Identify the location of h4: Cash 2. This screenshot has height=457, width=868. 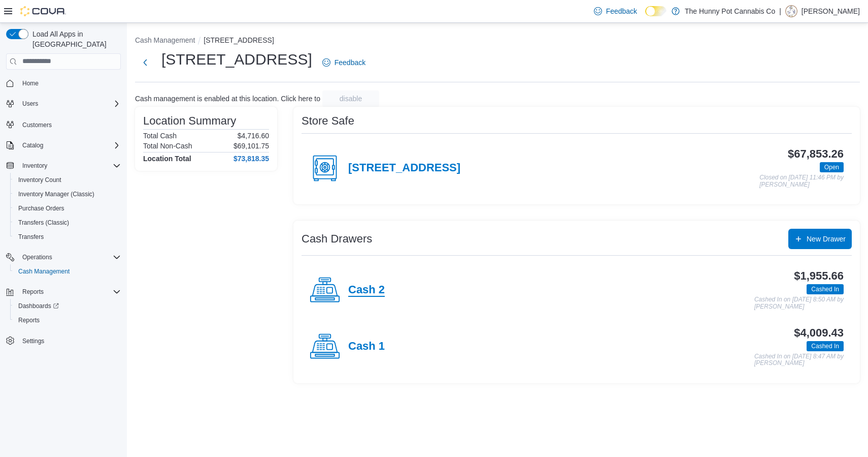
(367, 290).